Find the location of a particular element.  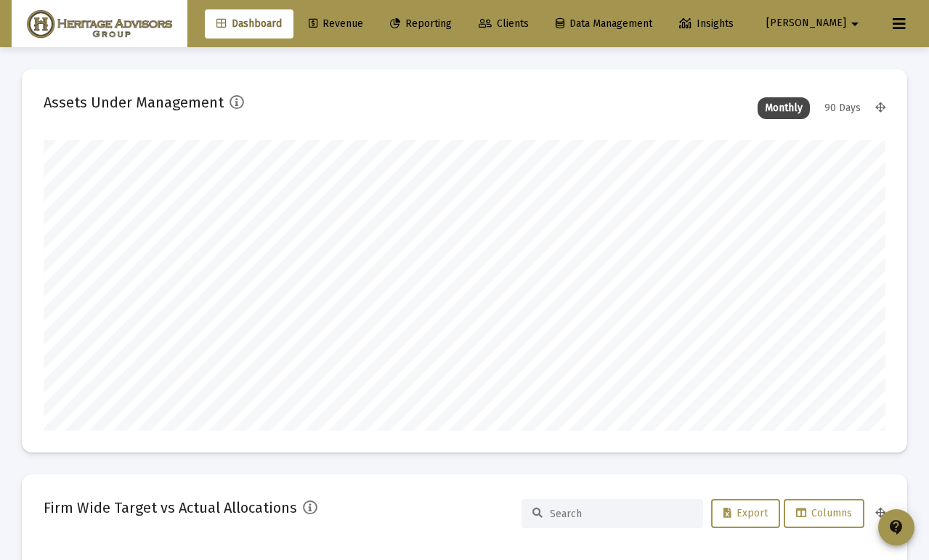

a: Dashboard is located at coordinates (249, 24).